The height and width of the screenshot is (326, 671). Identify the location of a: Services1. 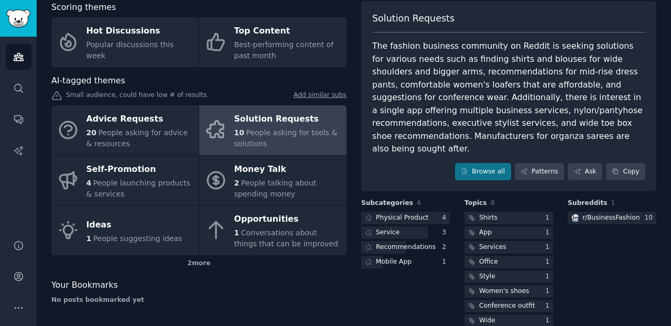
(508, 247).